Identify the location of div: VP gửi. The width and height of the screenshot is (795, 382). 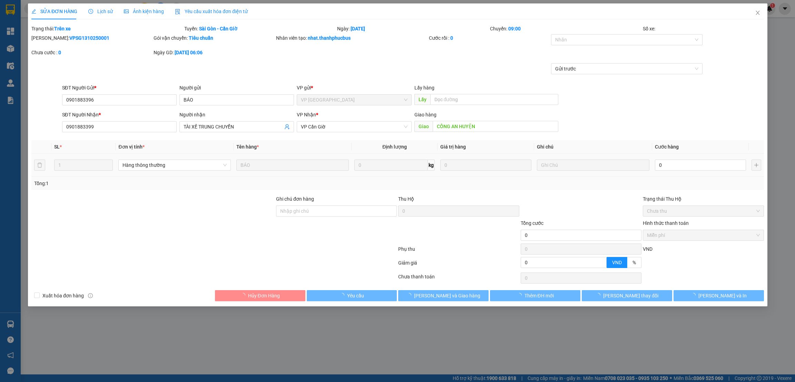
(354, 88).